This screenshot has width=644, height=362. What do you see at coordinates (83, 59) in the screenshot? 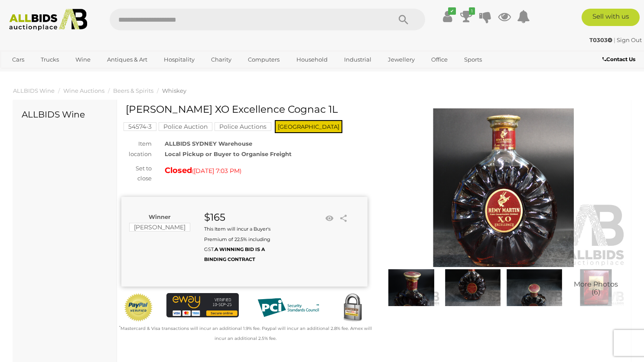
I see `a: Wine` at bounding box center [83, 59].